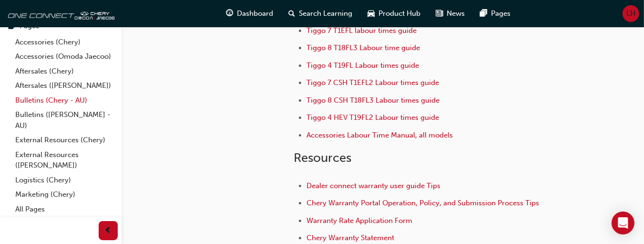 This screenshot has width=644, height=244. I want to click on a: Logistics (Chery), so click(65, 180).